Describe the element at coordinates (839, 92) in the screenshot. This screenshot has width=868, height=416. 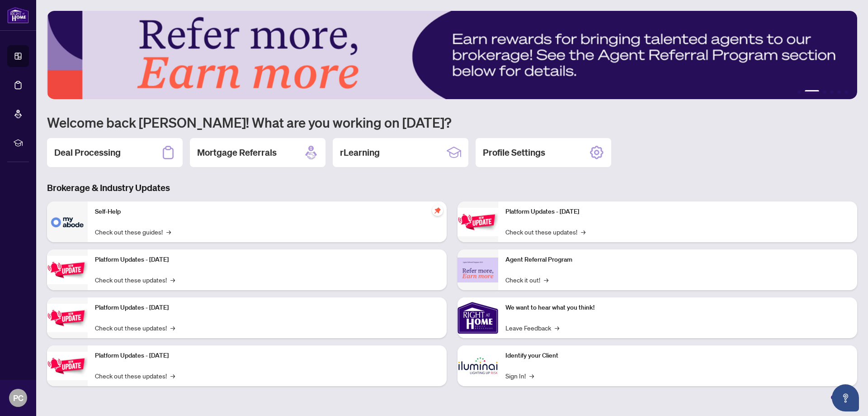
I see `button: 5` at that location.